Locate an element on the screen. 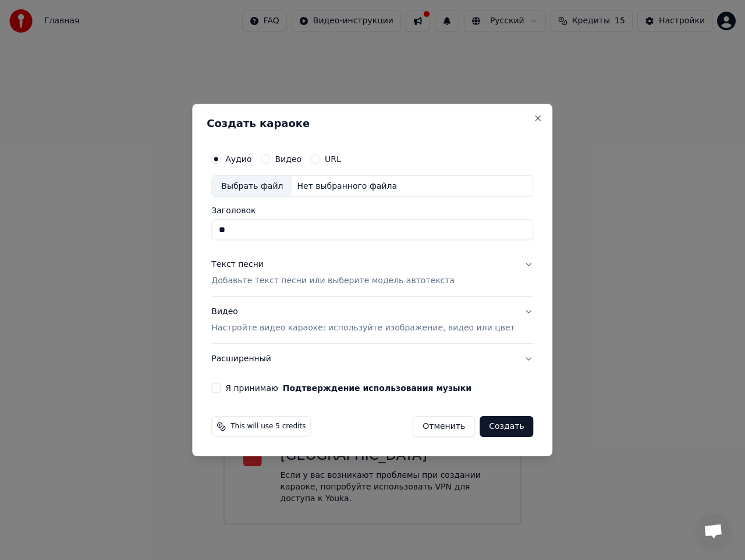 Image resolution: width=745 pixels, height=560 pixels. label: Видео is located at coordinates (288, 159).